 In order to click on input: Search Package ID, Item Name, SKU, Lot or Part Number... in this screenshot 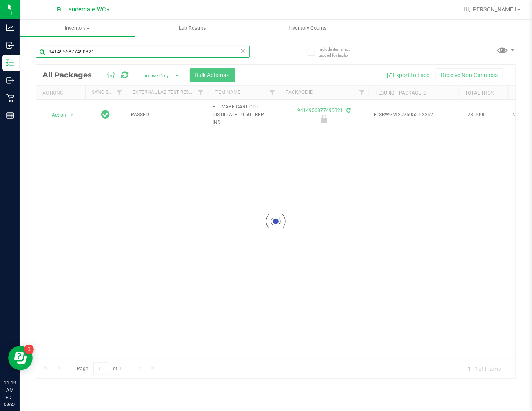, I will do `click(143, 52)`.